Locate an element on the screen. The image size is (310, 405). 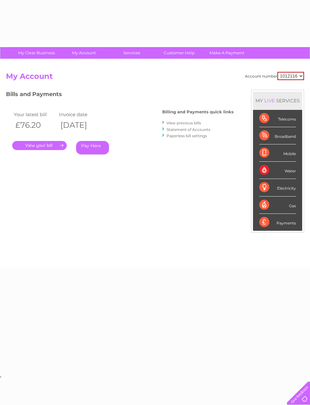
div: Account number is located at coordinates (275, 76).